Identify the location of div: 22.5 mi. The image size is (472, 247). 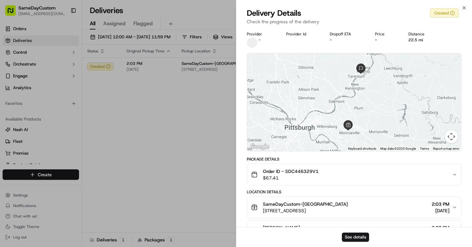
(423, 40).